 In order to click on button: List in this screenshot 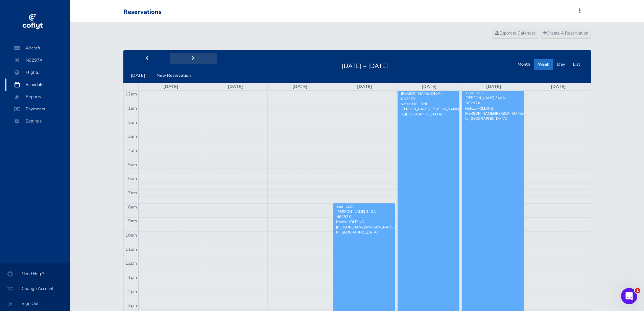, I will do `click(577, 64)`.